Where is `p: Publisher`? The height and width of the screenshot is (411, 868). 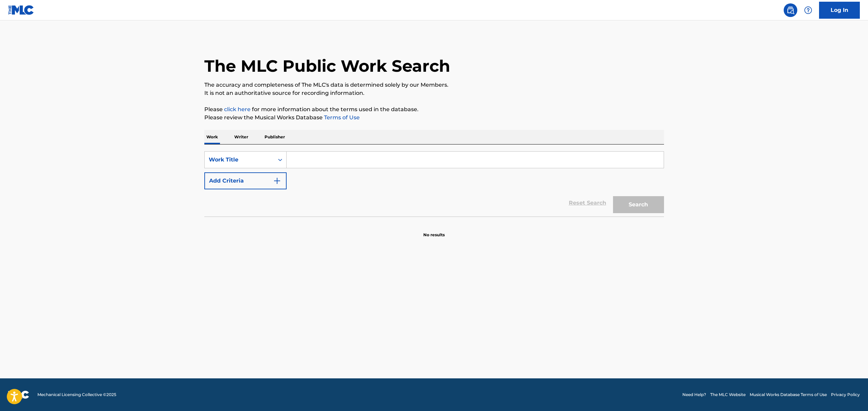
p: Publisher is located at coordinates (275, 137).